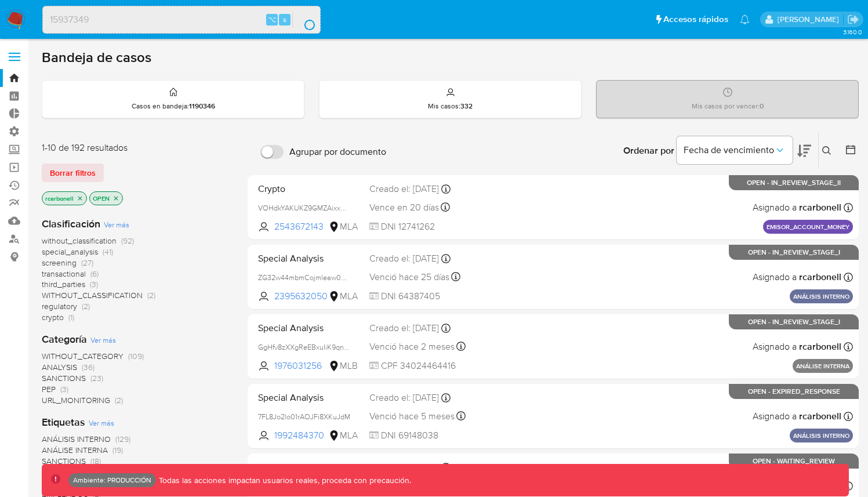  I want to click on p: Ambiente: PRODUCCIÓN, so click(112, 480).